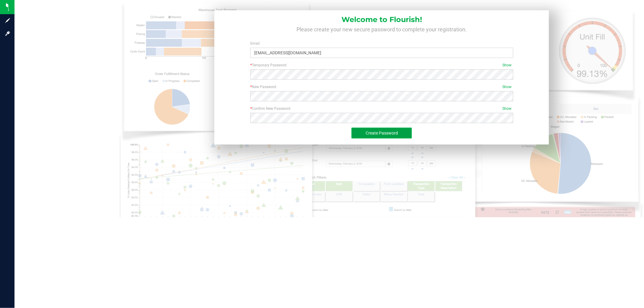 Image resolution: width=644 pixels, height=308 pixels. I want to click on h1: Welcome to Flourish!, so click(382, 17).